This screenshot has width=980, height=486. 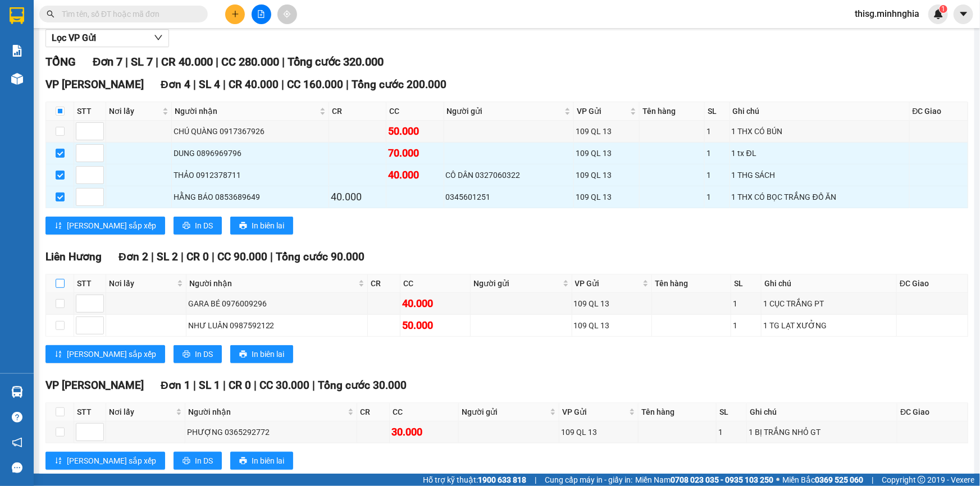 What do you see at coordinates (133, 256) in the screenshot?
I see `span: Đơn 2` at bounding box center [133, 256].